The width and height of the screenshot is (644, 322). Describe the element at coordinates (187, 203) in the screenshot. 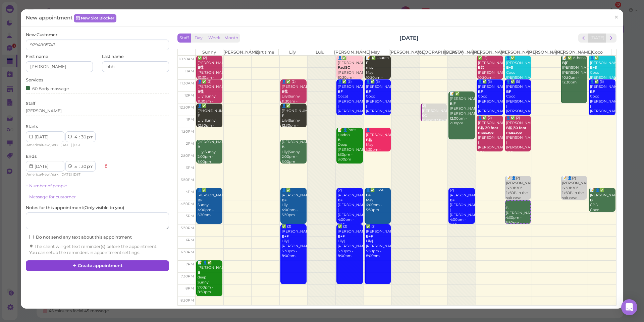

I see `span: 4:30pm` at that location.